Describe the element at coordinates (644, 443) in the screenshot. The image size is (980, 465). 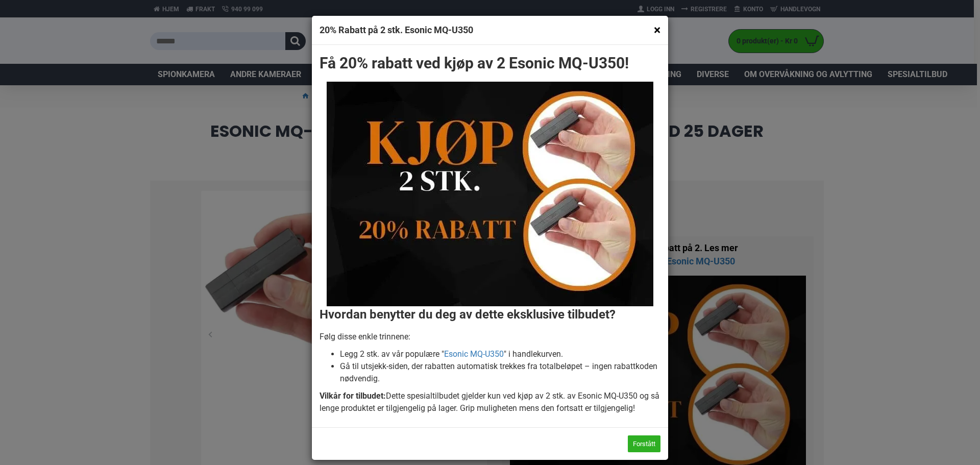
I see `button: Forstått` at that location.